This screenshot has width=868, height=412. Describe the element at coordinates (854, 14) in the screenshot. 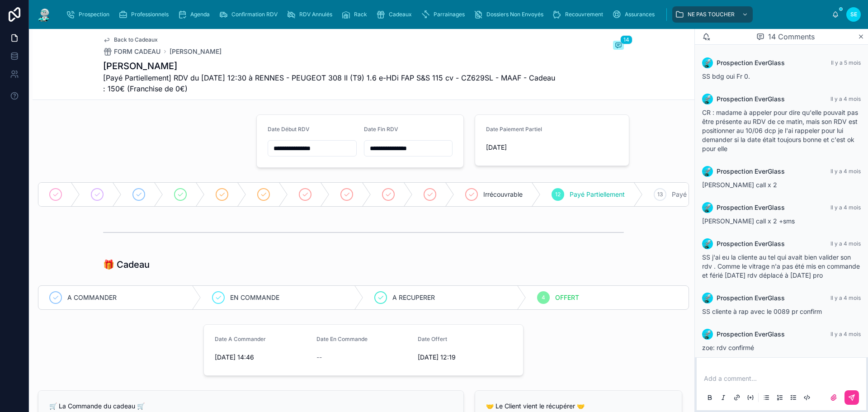

I see `span: SE` at that location.